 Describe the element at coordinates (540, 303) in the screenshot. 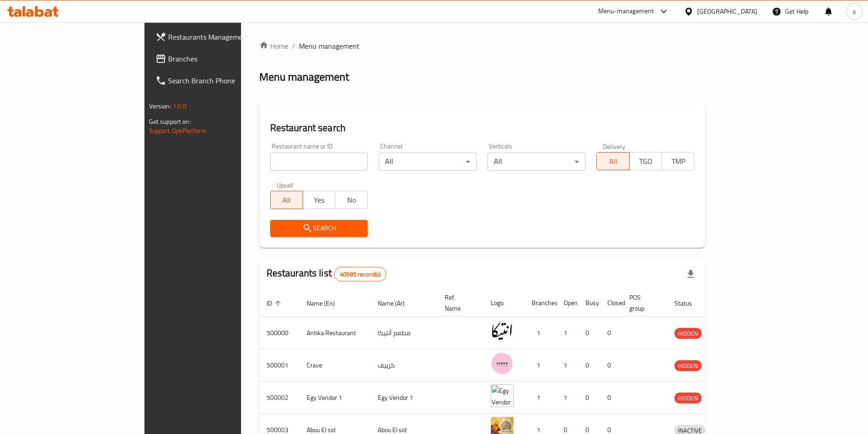

I see `th: Branches` at that location.